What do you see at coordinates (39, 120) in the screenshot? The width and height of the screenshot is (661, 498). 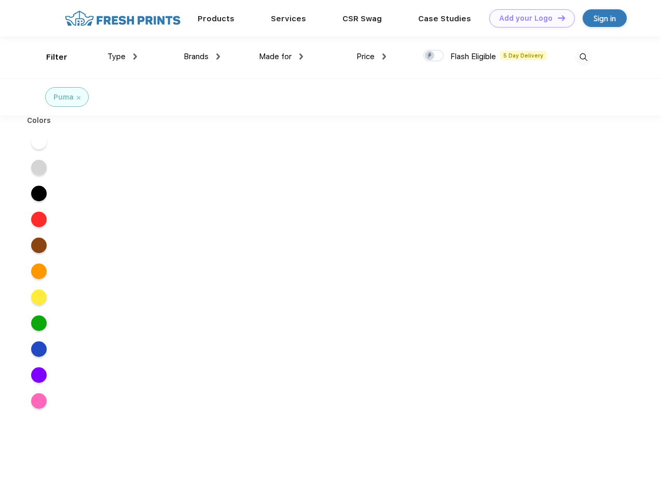 I see `div: Colors` at bounding box center [39, 120].